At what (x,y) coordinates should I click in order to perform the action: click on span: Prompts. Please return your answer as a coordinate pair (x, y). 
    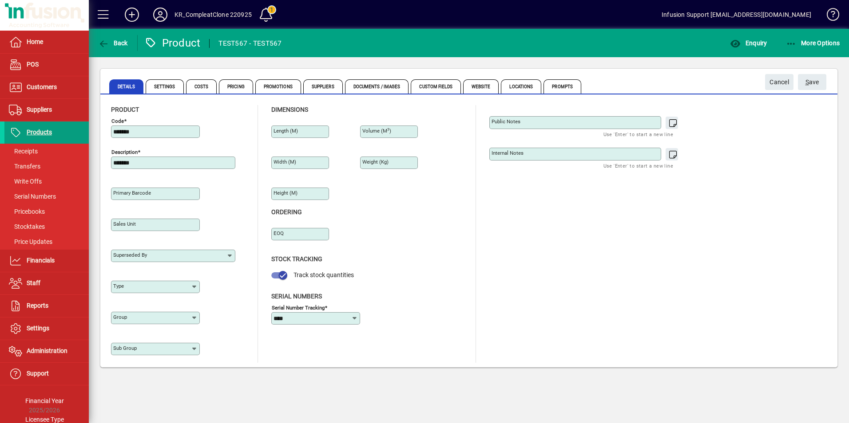
    Looking at the image, I should click on (562, 87).